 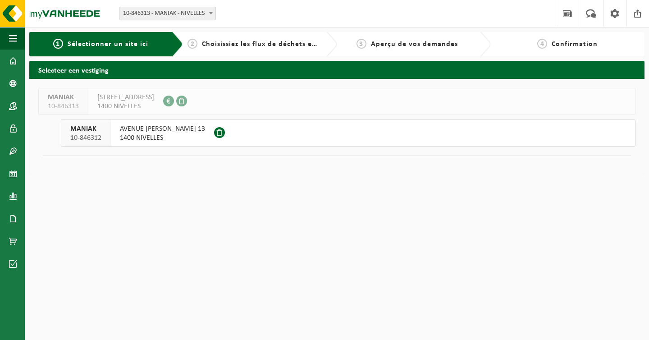 What do you see at coordinates (63, 106) in the screenshot?
I see `span: 10-846313` at bounding box center [63, 106].